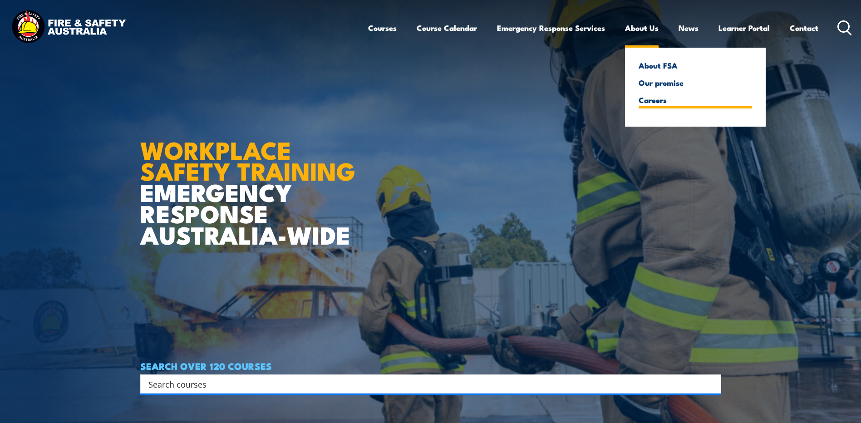 This screenshot has width=861, height=423. What do you see at coordinates (251, 181) in the screenshot?
I see `h1: EMERGENCY RESPONSE AUSTRALIA-WIDE` at bounding box center [251, 181].